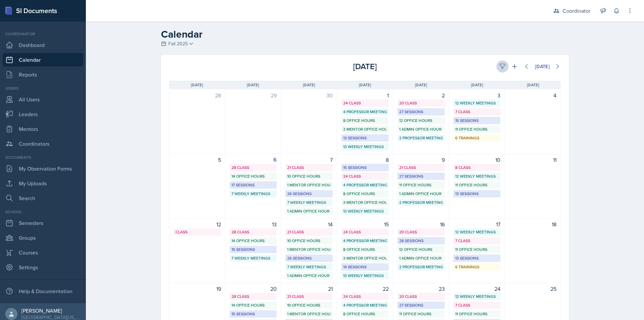  I want to click on a: Search, so click(43, 198).